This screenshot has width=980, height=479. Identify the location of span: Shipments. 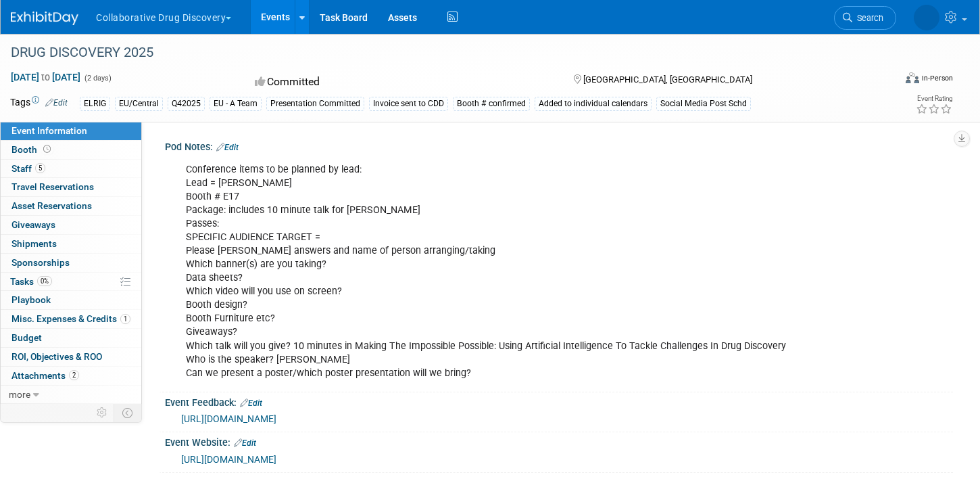
(34, 243).